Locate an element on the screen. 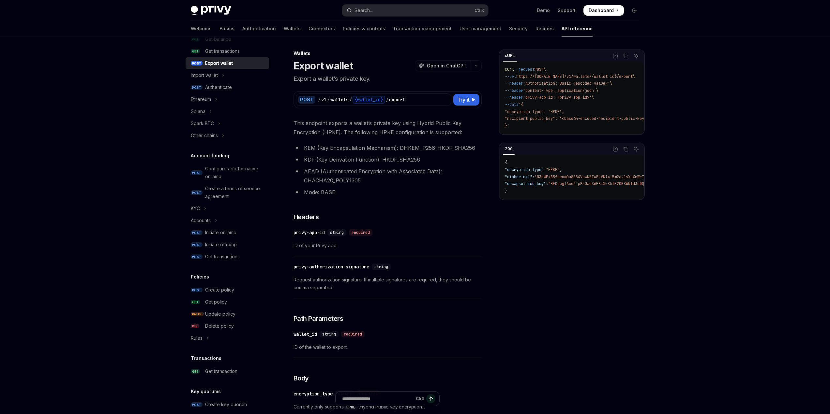 The height and width of the screenshot is (414, 830). div: Get transactions is located at coordinates (222, 51).